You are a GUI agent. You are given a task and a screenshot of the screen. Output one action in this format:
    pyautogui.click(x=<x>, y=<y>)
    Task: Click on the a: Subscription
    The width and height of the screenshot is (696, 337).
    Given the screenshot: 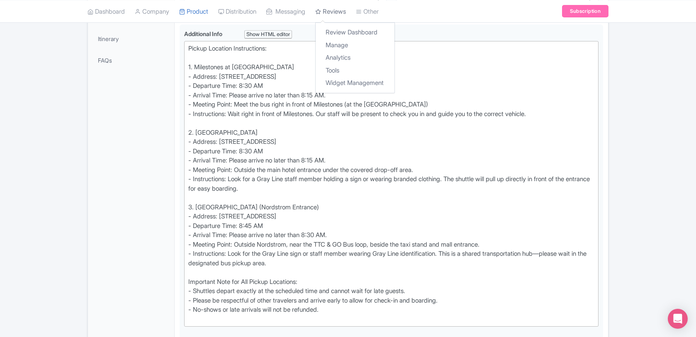 What is the action you would take?
    pyautogui.click(x=585, y=11)
    